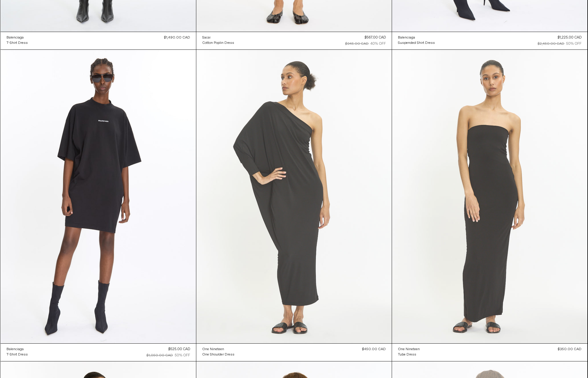 Image resolution: width=588 pixels, height=378 pixels. I want to click on div: Sacai, so click(206, 38).